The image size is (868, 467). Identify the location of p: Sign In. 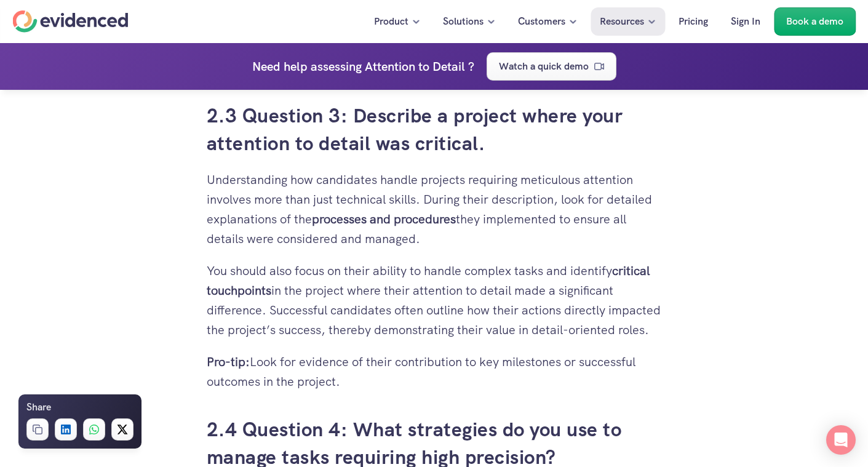
(745, 22).